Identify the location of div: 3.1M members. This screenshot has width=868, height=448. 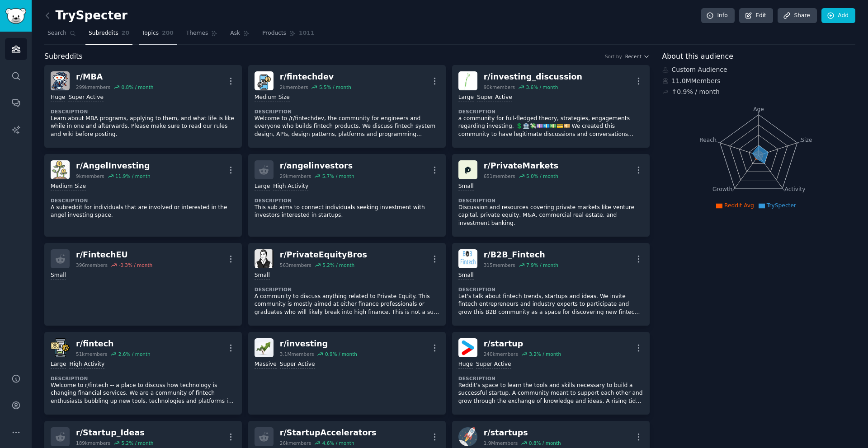
(297, 354).